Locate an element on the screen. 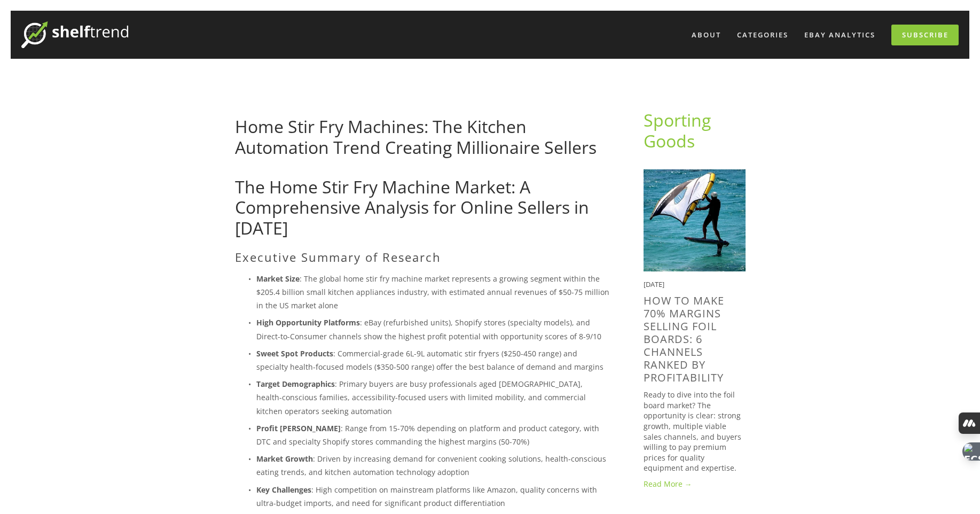  strong: High Opportunity Platforms is located at coordinates (308, 322).